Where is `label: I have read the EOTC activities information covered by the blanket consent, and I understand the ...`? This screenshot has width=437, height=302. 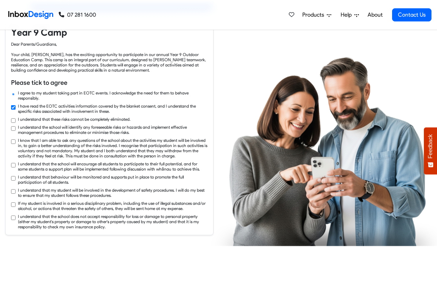 label: I have read the EOTC activities information covered by the blanket consent, and I understand the ... is located at coordinates (113, 109).